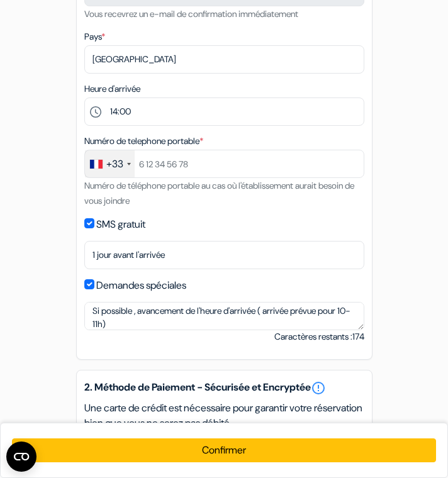  What do you see at coordinates (112, 89) in the screenshot?
I see `label: Heure d'arrivée` at bounding box center [112, 89].